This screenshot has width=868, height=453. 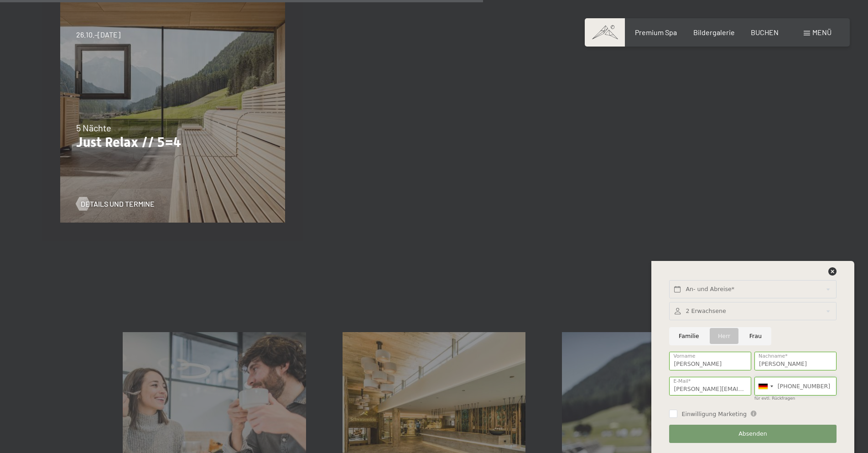 I want to click on a: BUCHEN, so click(x=764, y=32).